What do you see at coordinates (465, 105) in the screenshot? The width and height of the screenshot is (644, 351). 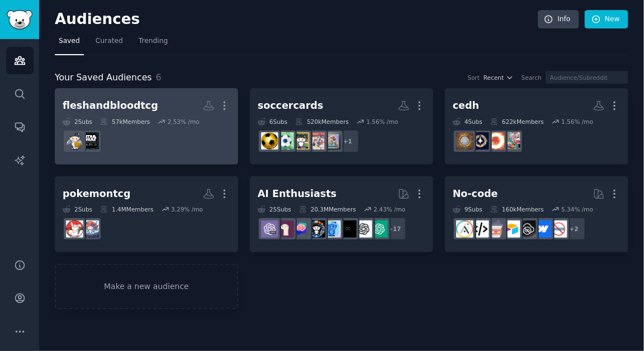 I see `div: cedh` at bounding box center [465, 105].